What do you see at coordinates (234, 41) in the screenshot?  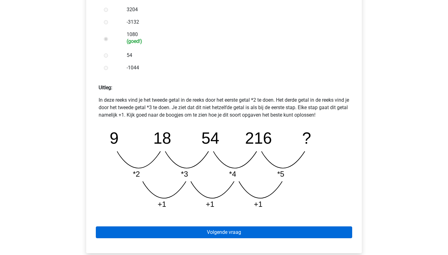 I see `h6: (goed!)` at bounding box center [234, 41].